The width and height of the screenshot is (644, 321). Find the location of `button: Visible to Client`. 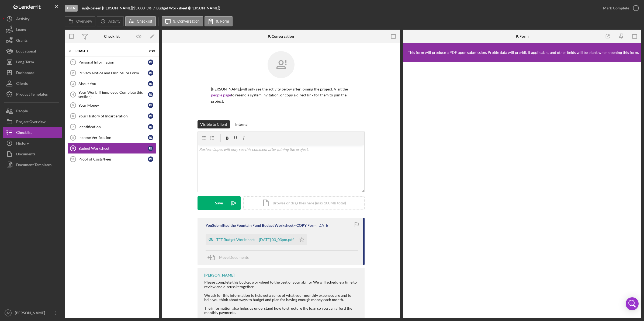

button: Visible to Client is located at coordinates (214, 124).